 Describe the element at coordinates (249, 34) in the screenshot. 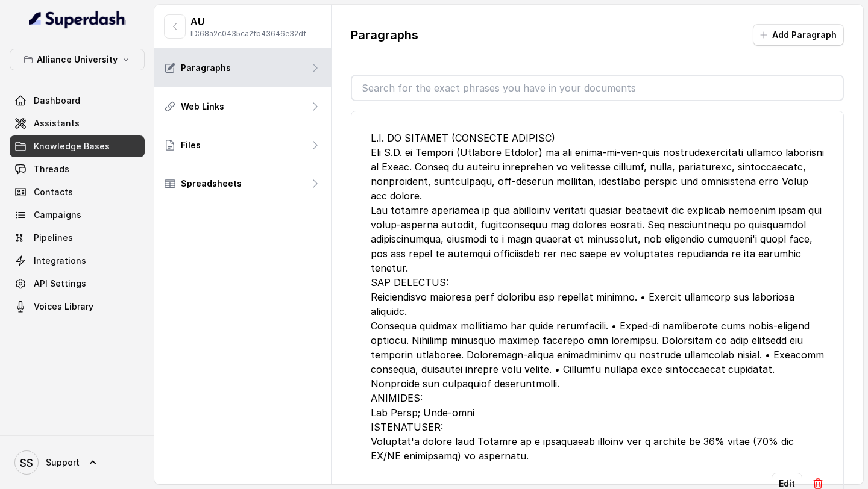

I see `p: ID: 68a2c0435ca2fb43646e32df` at that location.